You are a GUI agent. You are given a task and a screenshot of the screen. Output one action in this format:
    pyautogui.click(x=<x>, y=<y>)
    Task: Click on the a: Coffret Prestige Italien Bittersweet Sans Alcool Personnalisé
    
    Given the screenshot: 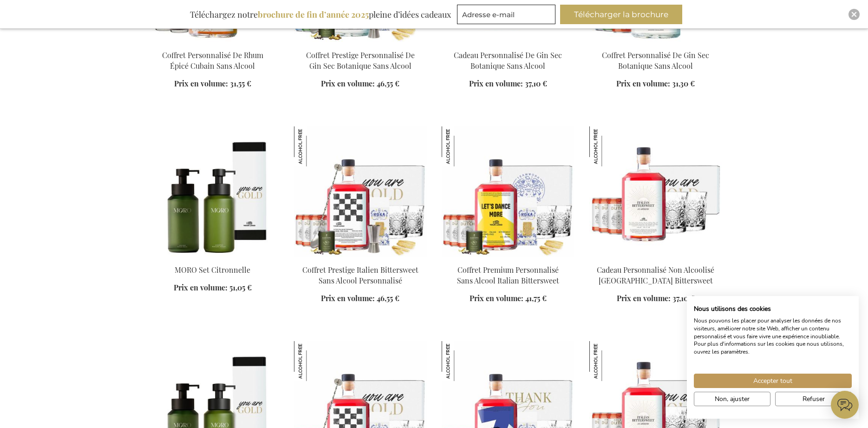 What is the action you would take?
    pyautogui.click(x=360, y=275)
    